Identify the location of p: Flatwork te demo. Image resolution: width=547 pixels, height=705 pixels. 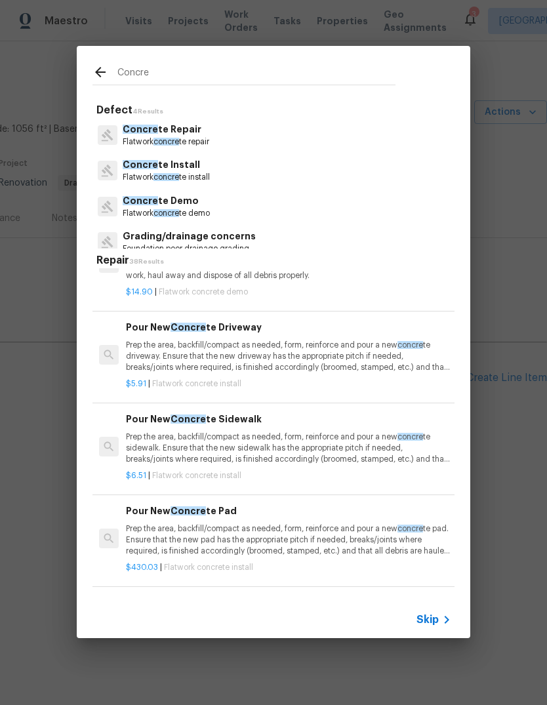
(166, 213).